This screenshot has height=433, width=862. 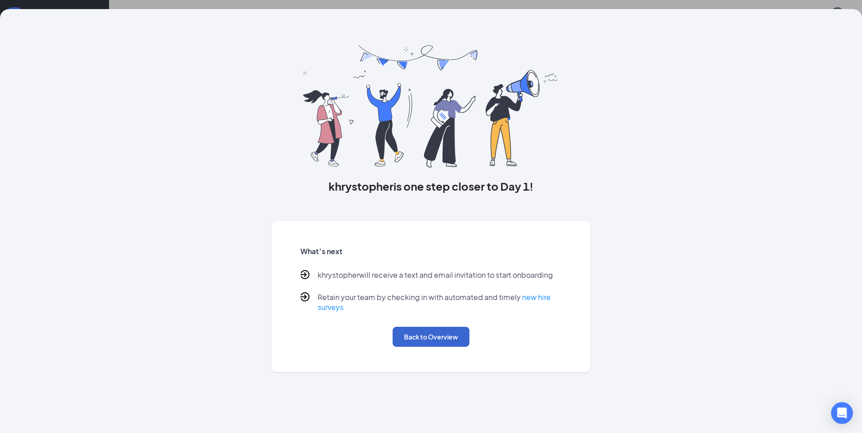 What do you see at coordinates (431, 186) in the screenshot?
I see `h3: khrystopher is one step closer to Day 1!` at bounding box center [431, 186].